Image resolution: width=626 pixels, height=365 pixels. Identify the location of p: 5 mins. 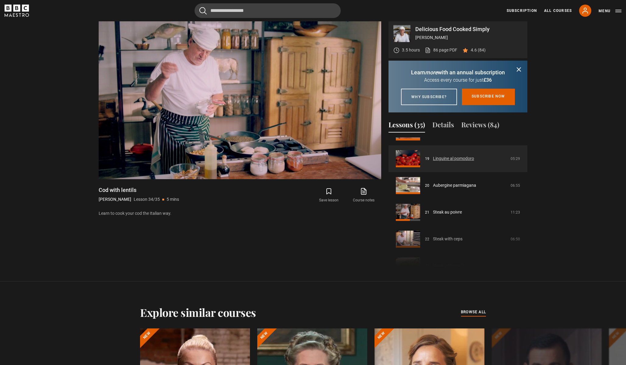
(173, 199).